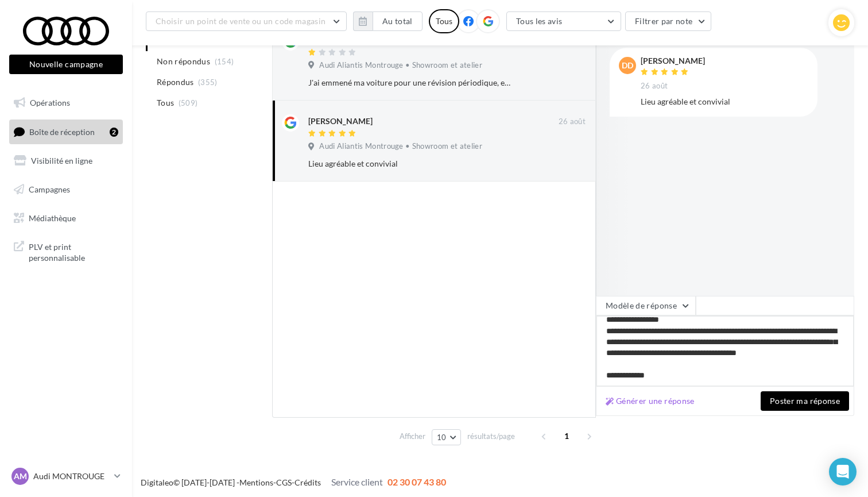 The width and height of the screenshot is (868, 497). I want to click on span: 02 30 07 43 80, so click(417, 481).